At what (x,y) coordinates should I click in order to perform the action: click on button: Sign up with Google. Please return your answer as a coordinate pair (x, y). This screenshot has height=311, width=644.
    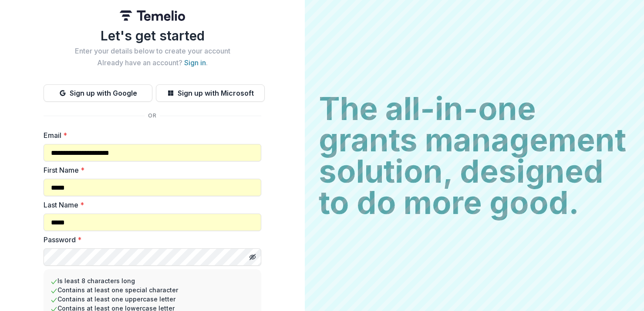
    Looking at the image, I should click on (98, 93).